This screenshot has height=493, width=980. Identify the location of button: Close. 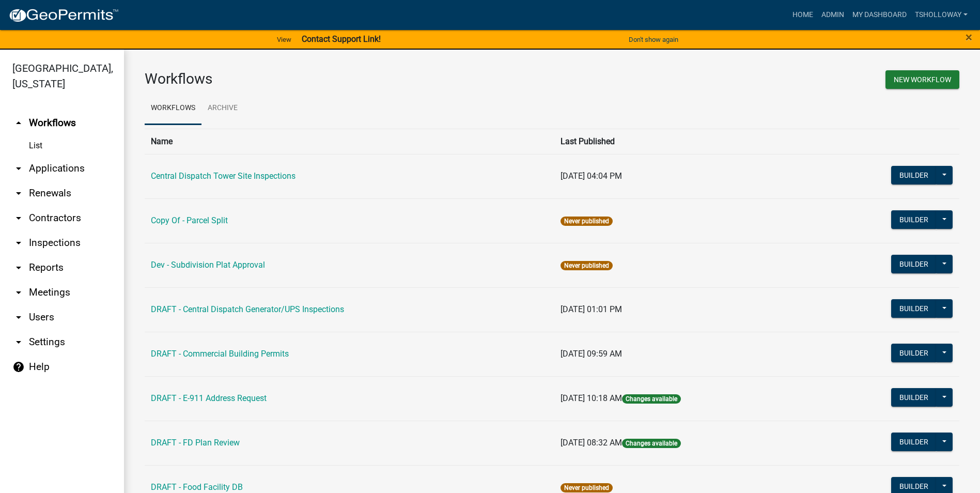
(968, 37).